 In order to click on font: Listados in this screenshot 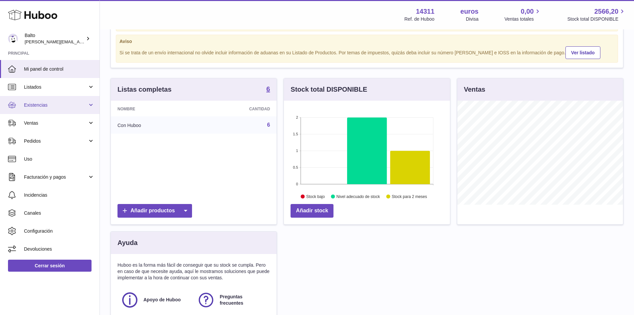, I will do `click(33, 87)`.